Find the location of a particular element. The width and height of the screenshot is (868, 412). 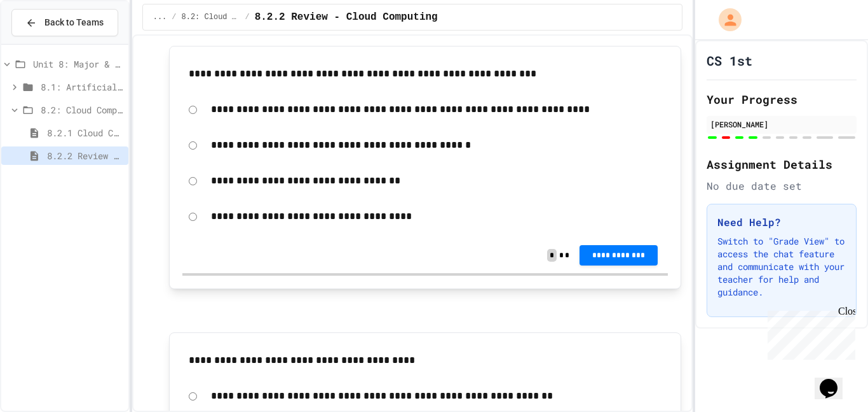

div: My Account is located at coordinates (725, 20).